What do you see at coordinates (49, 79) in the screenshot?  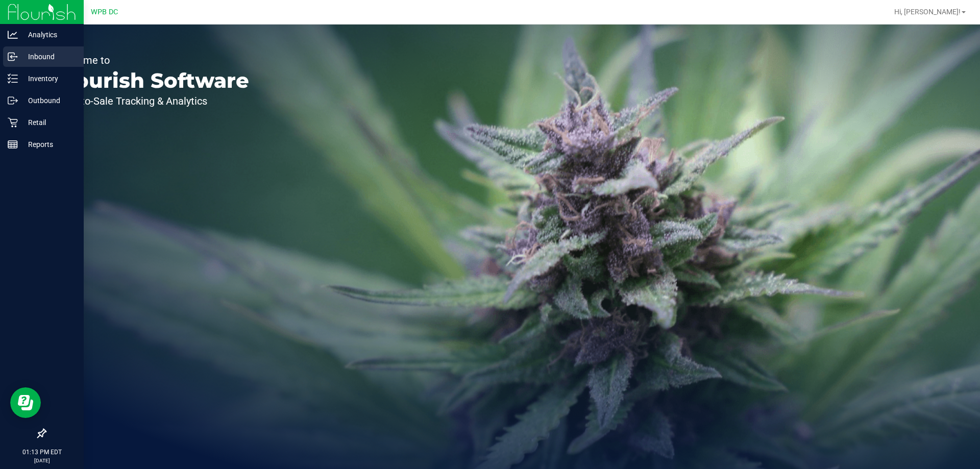 I see `p: Inventory` at bounding box center [49, 79].